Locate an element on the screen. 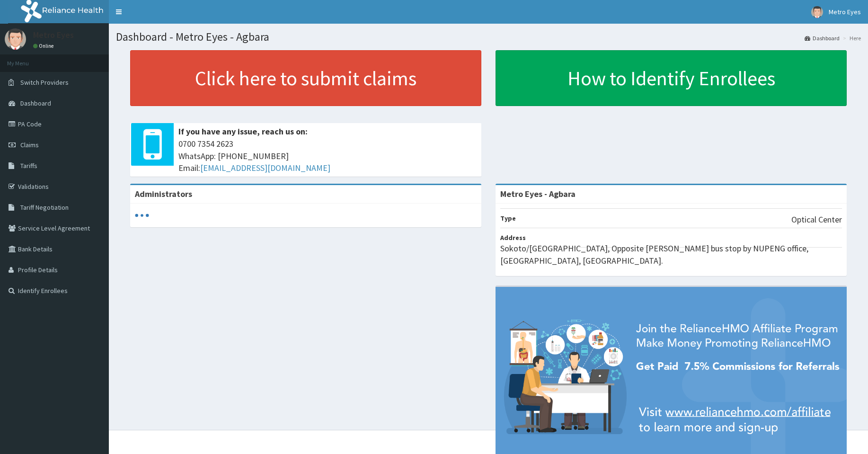 The width and height of the screenshot is (868, 454). li: Here is located at coordinates (850, 38).